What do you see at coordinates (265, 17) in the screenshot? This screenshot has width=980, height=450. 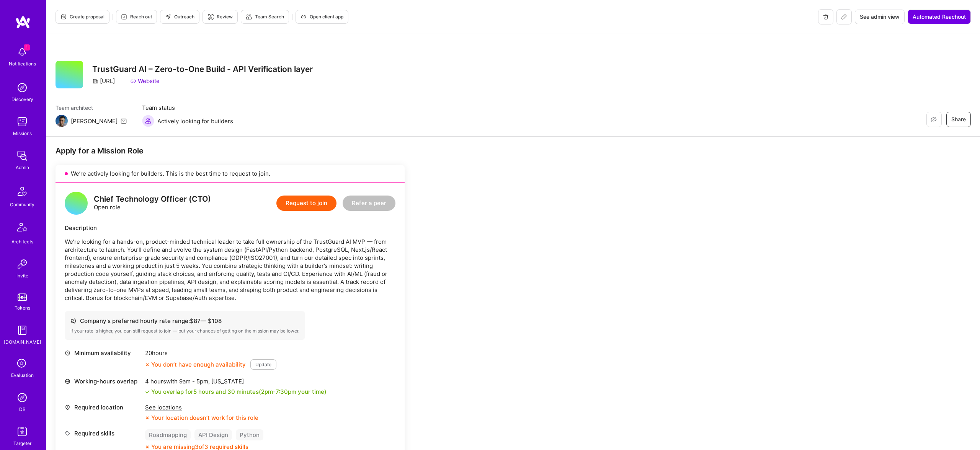 I see `span: Team Search` at bounding box center [265, 17].